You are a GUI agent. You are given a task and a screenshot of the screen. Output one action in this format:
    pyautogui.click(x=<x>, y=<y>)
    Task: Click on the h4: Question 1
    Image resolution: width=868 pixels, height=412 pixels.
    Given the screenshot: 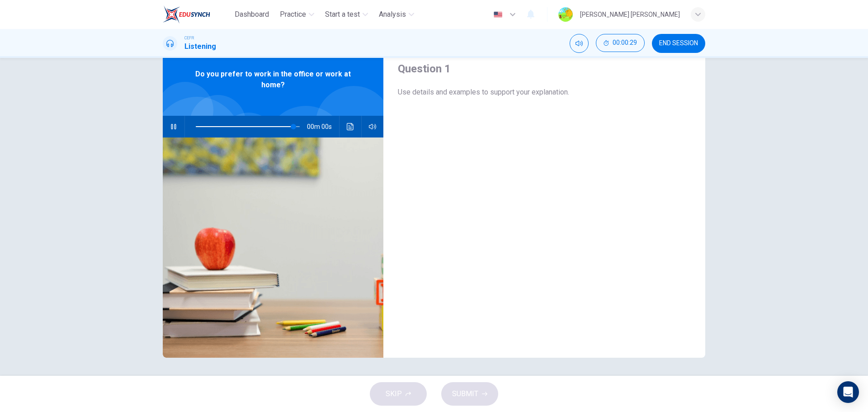 What is the action you would take?
    pyautogui.click(x=544, y=69)
    